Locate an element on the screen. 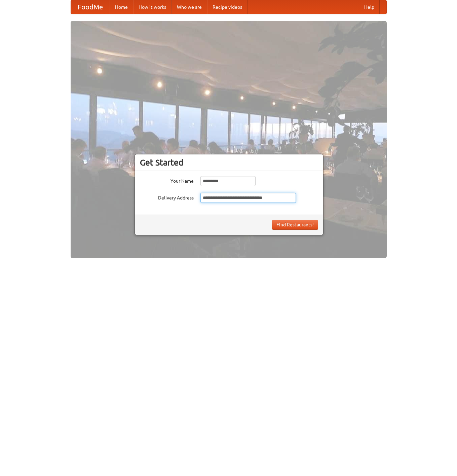  a: How it works is located at coordinates (153, 7).